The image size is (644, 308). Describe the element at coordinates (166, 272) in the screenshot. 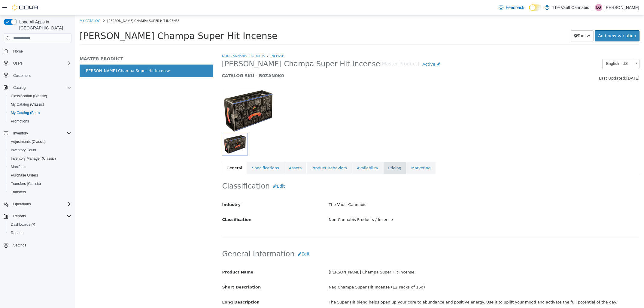

I see `span: Short Description` at that location.